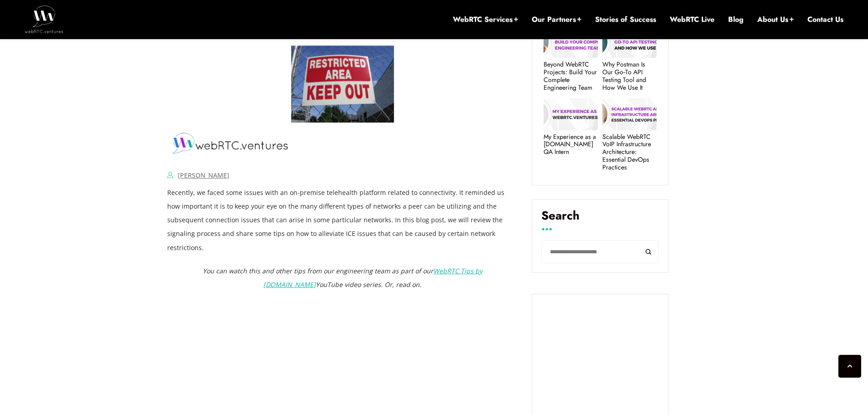 The height and width of the screenshot is (415, 868). What do you see at coordinates (343, 220) in the screenshot?
I see `p: Recently, we faced some issues with an on-premise telehealth platform related to connectivity. It...` at bounding box center [343, 220].